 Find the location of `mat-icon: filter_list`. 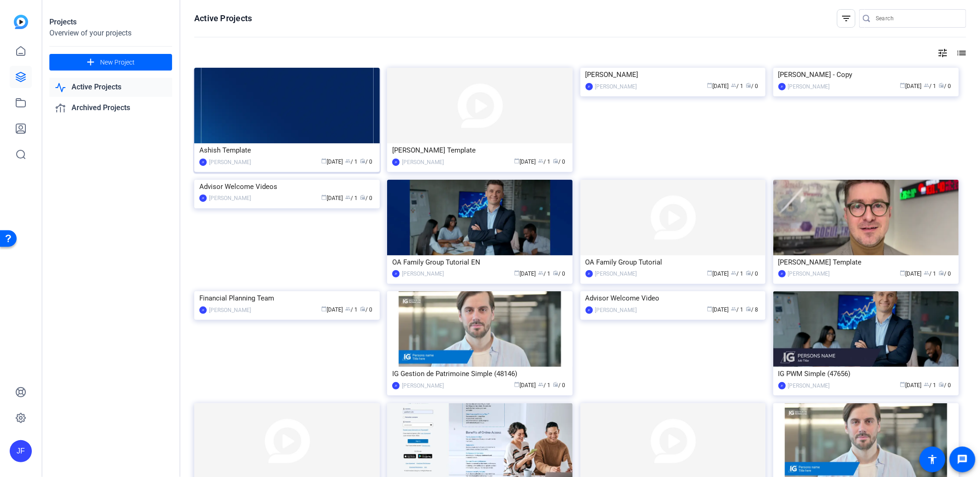

mat-icon: filter_list is located at coordinates (846, 18).